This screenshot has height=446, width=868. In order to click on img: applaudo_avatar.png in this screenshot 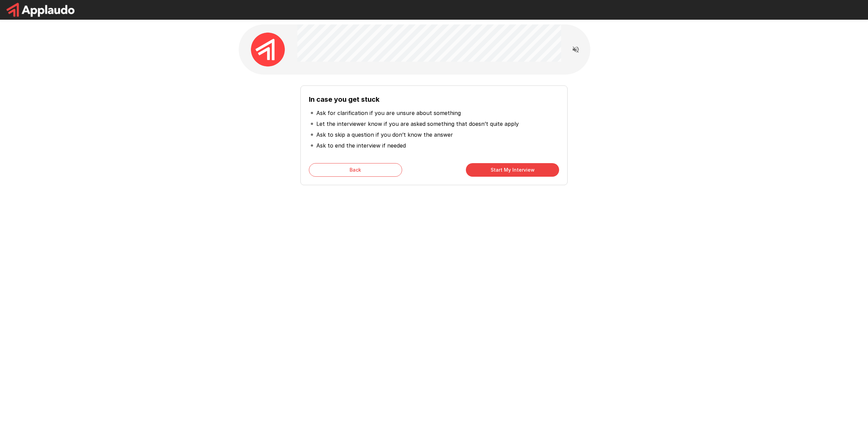, I will do `click(268, 50)`.